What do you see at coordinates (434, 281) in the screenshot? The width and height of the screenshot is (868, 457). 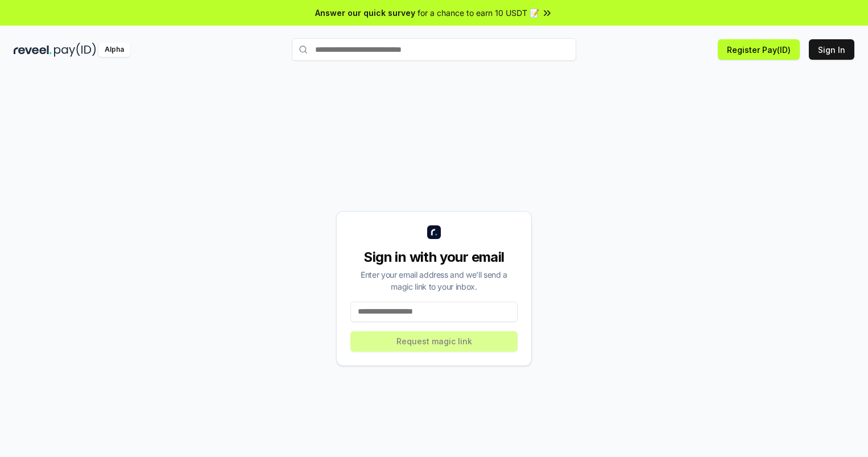 I see `div: Enter your email address and we’ll send a magic link to your inbox.` at bounding box center [434, 281].